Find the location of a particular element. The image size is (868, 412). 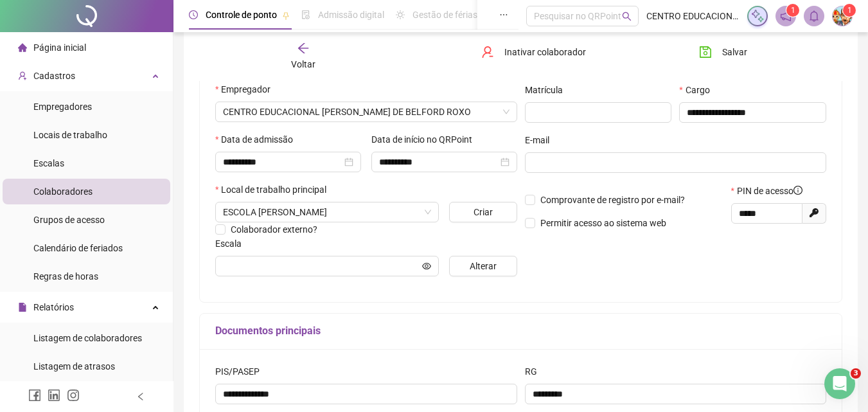

span: Listagem de colaboradores is located at coordinates (87, 338).